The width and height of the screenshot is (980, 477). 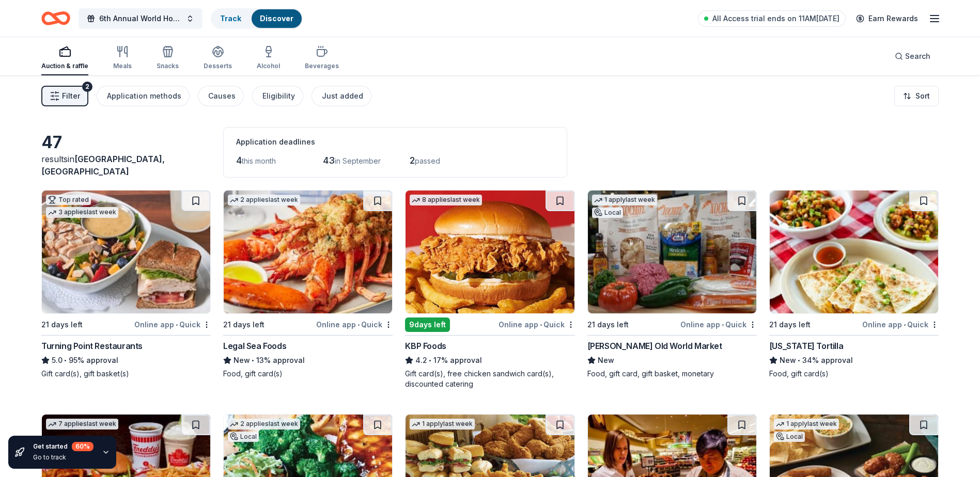 What do you see at coordinates (308, 285) in the screenshot?
I see `a: Image for Legal Sea Foods2 applieslast week21 days leftOnline app•QuickLegal Sea FoodsNew•13% app...` at bounding box center [308, 285].